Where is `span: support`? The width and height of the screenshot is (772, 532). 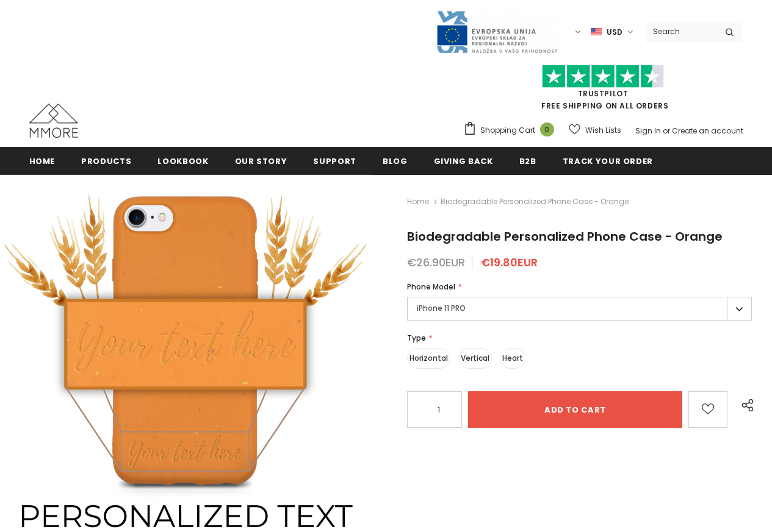 span: support is located at coordinates (334, 161).